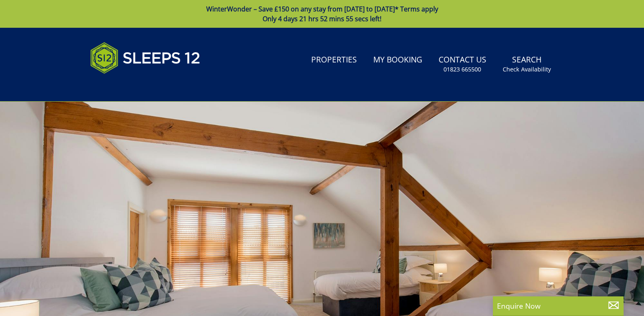 Image resolution: width=644 pixels, height=316 pixels. What do you see at coordinates (527, 69) in the screenshot?
I see `small: Check Availability` at bounding box center [527, 69].